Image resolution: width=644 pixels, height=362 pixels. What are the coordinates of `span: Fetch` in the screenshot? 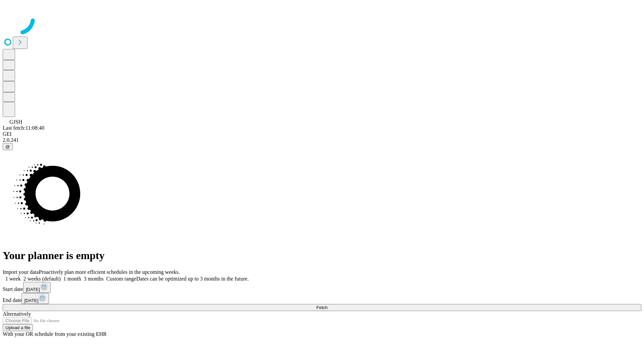 It's located at (321, 308).